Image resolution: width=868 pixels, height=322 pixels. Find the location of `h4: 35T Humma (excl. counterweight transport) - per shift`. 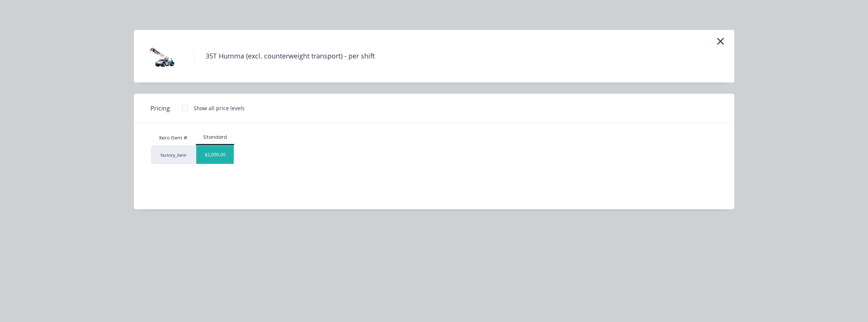

h4: 35T Humma (excl. counterweight transport) - per shift is located at coordinates (290, 57).